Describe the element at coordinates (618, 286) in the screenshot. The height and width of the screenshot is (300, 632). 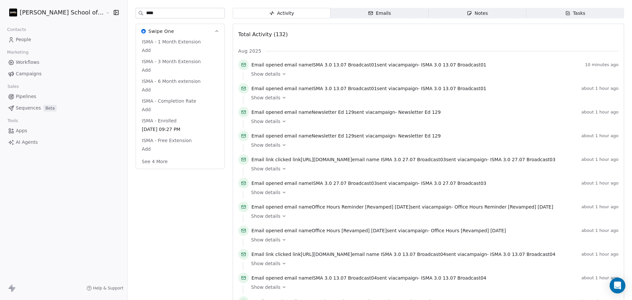
I see `div: Open Intercom Messenger` at that location.